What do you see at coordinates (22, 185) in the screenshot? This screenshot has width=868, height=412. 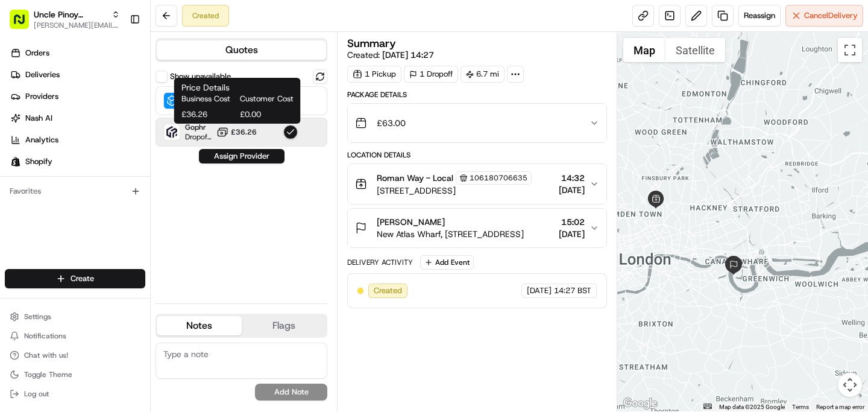 I see `img: Regen Pajulas` at bounding box center [22, 185].